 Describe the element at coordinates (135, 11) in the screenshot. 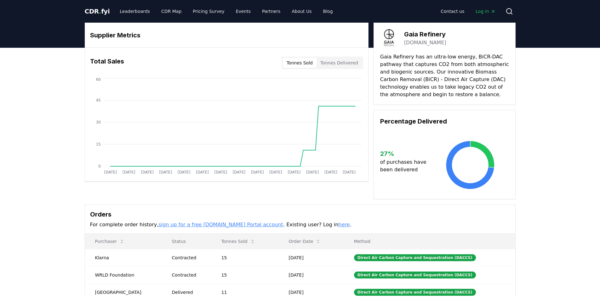

I see `a: Leaderboards` at that location.